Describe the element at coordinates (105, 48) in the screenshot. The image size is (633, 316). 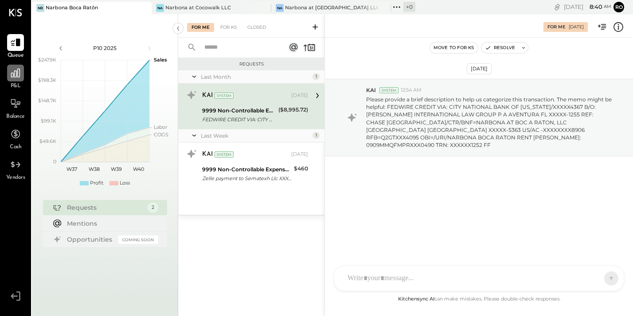
I see `div: P10 2025` at that location.